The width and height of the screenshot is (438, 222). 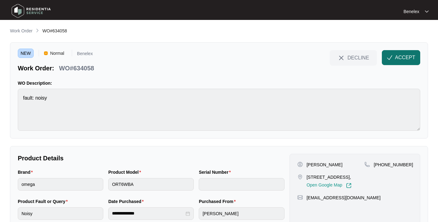 What do you see at coordinates (358, 58) in the screenshot?
I see `span: DECLINE` at bounding box center [358, 58].